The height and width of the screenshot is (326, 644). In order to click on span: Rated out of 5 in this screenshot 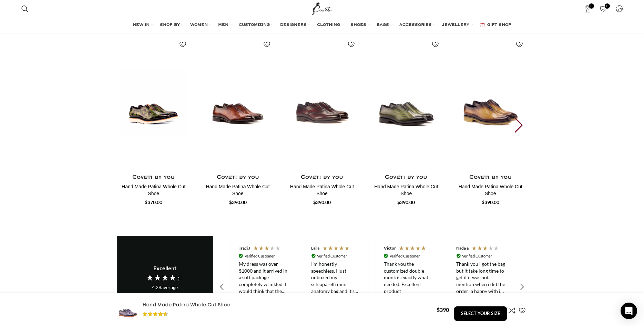, I will do `click(154, 314)`.